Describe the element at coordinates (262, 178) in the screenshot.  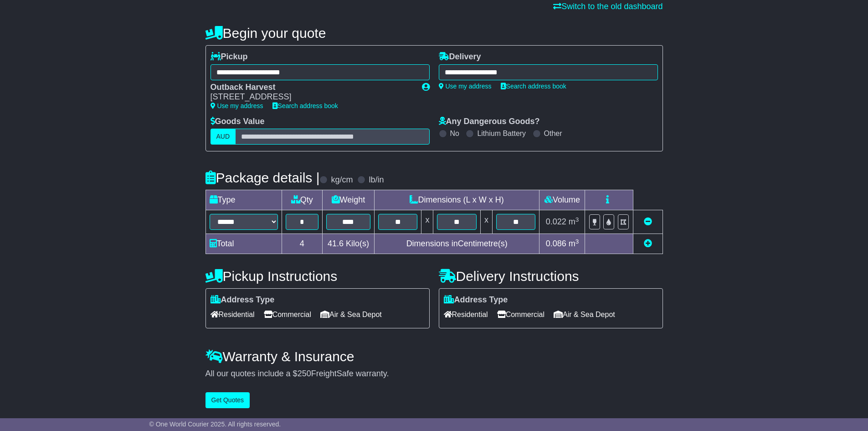
I see `h4: Package details |` at that location.